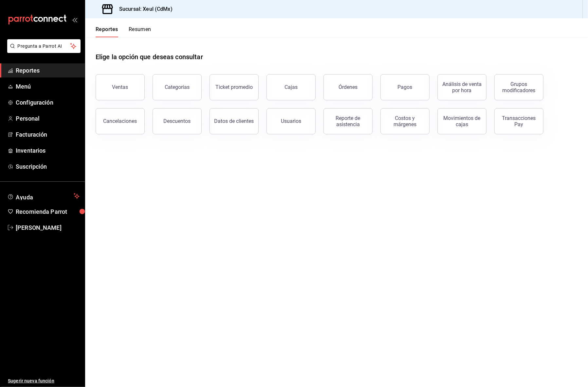  I want to click on span: Sugerir nueva función, so click(44, 381).